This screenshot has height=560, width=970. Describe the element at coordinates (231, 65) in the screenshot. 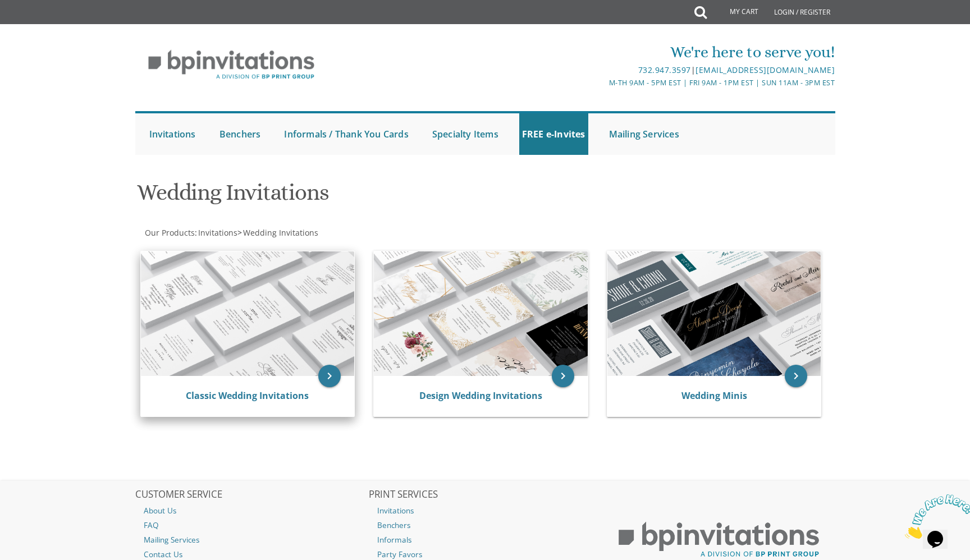

I see `img: BP Invitation Loft` at that location.